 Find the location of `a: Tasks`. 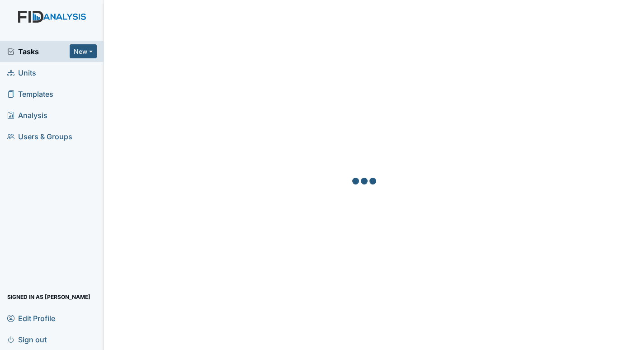

a: Tasks is located at coordinates (38, 52).